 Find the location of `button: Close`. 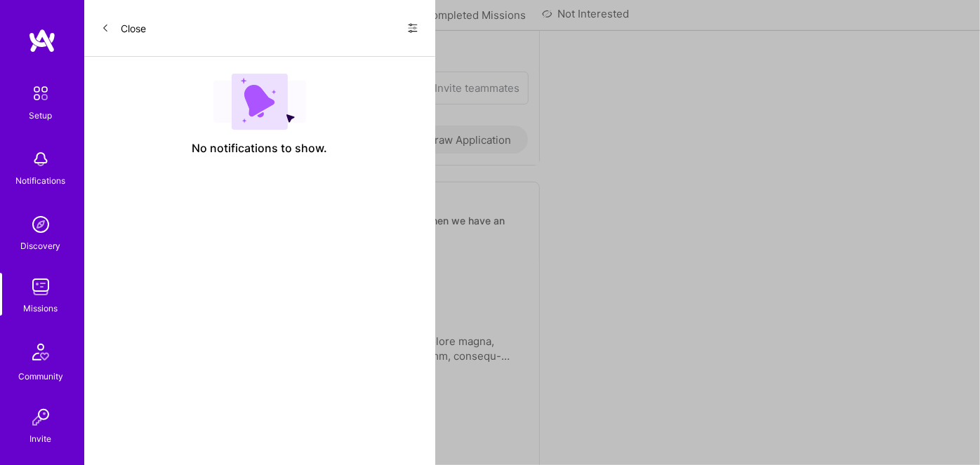

button: Close is located at coordinates (124, 28).